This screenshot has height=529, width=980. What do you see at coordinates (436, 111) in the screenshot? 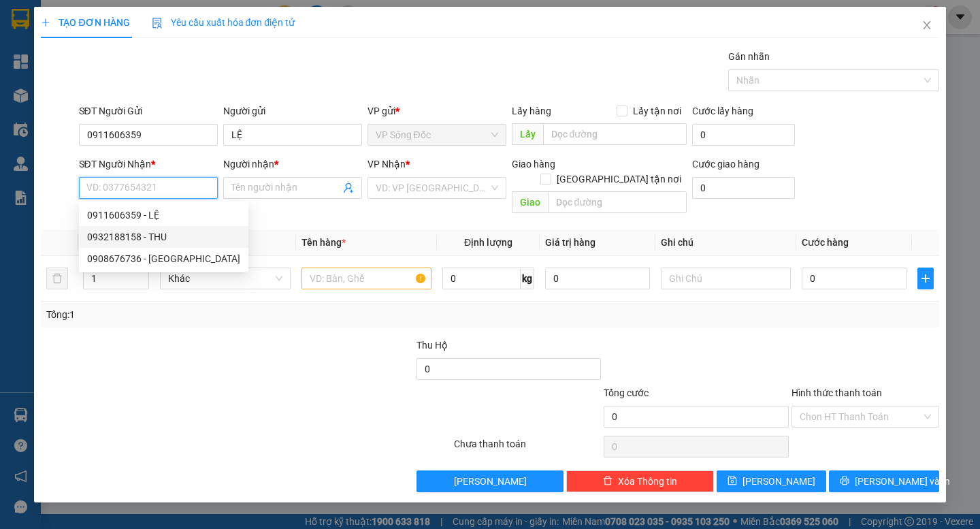
I see `div: VP gửi` at bounding box center [436, 111].